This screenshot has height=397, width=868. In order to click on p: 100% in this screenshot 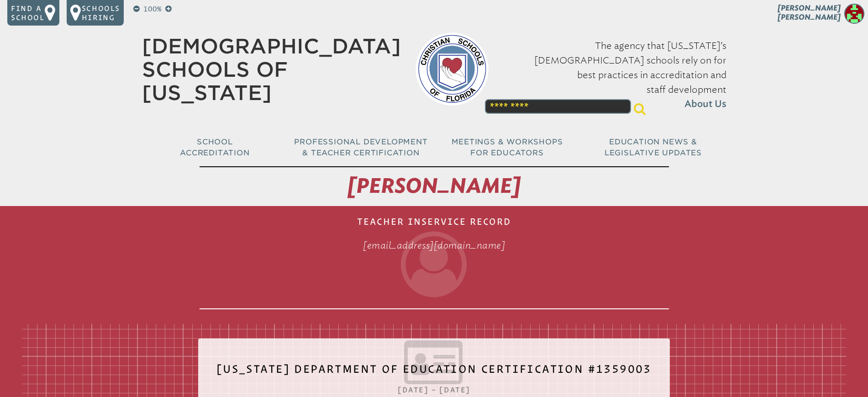, I will do `click(153, 9)`.